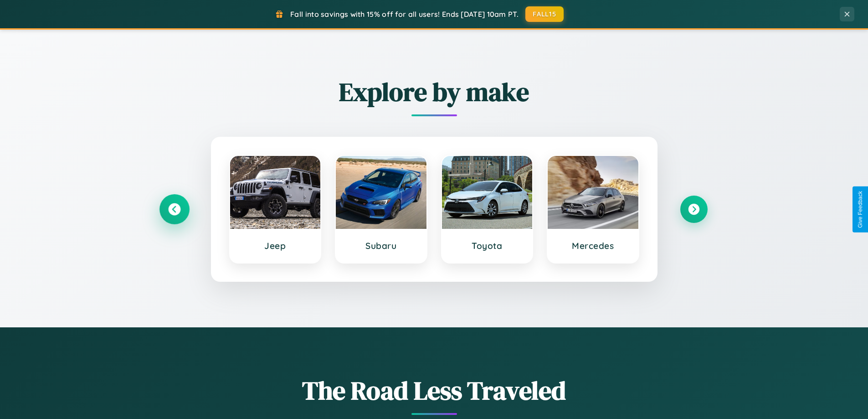 This screenshot has width=868, height=419. What do you see at coordinates (860, 210) in the screenshot?
I see `div: Give Feedback` at bounding box center [860, 210].